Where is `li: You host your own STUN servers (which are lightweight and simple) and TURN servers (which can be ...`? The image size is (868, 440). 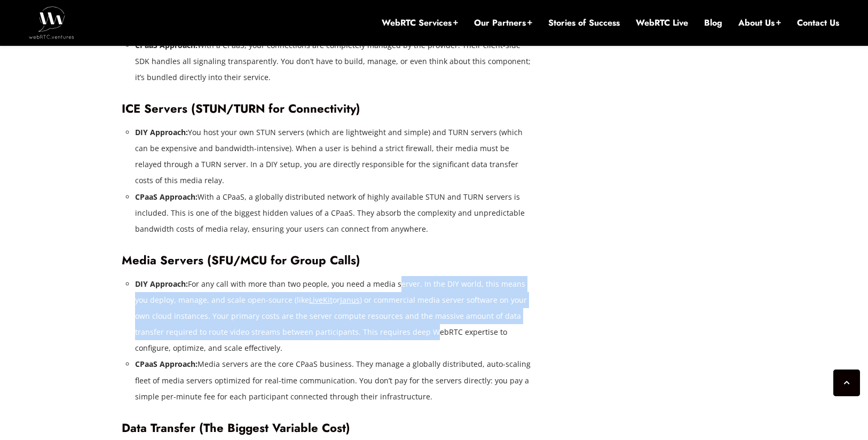
li: You host your own STUN servers (which are lightweight and simple) and TURN servers (which can be ... is located at coordinates (334, 156).